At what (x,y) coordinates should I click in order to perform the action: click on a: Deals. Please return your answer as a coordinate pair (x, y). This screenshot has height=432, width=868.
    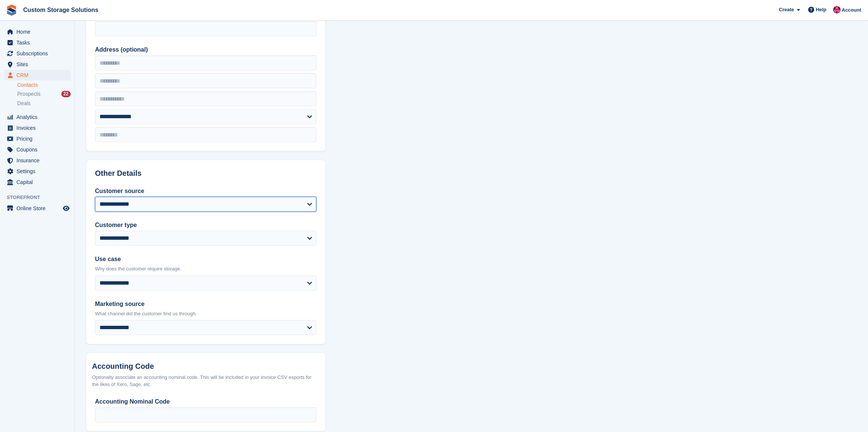
    Looking at the image, I should click on (44, 103).